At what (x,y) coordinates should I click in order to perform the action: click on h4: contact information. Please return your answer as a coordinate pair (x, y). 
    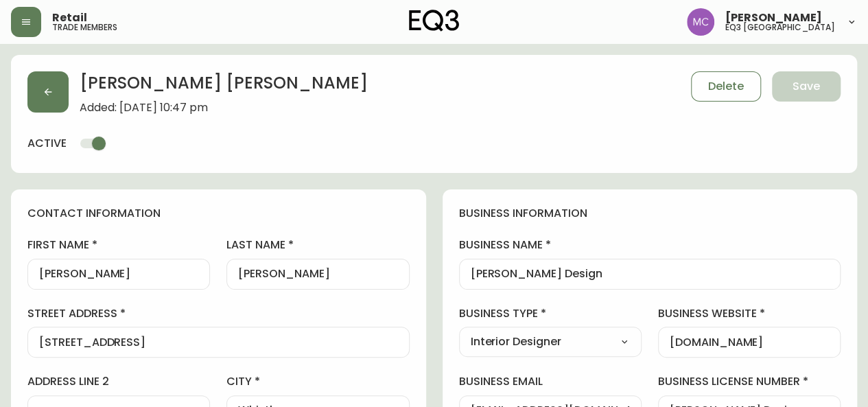
    Looking at the image, I should click on (218, 213).